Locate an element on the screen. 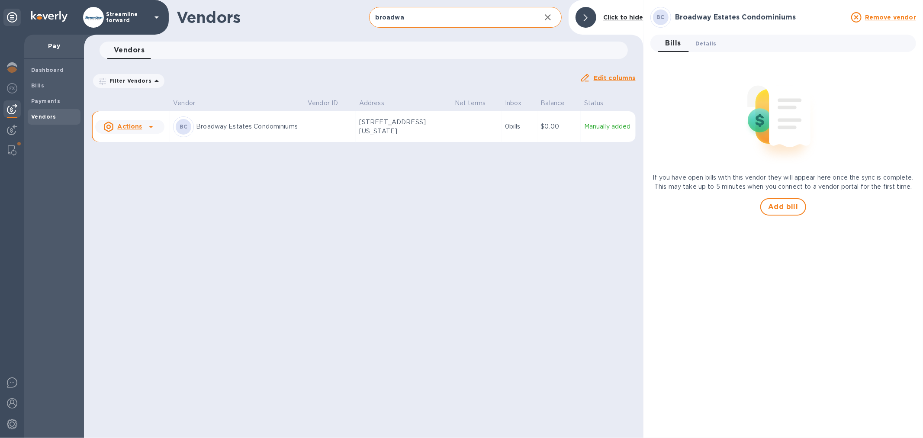  p: Status is located at coordinates (594, 103).